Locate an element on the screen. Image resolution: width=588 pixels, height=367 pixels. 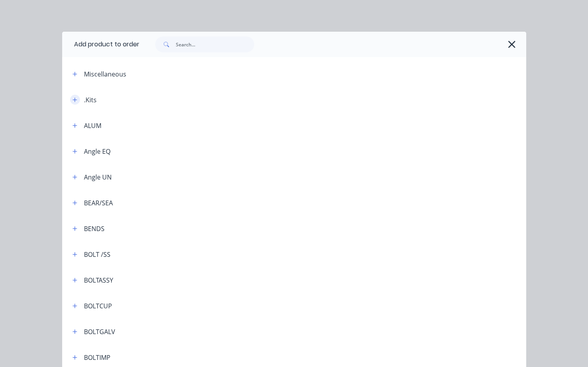
div: BEAR/SEA is located at coordinates (98, 203).